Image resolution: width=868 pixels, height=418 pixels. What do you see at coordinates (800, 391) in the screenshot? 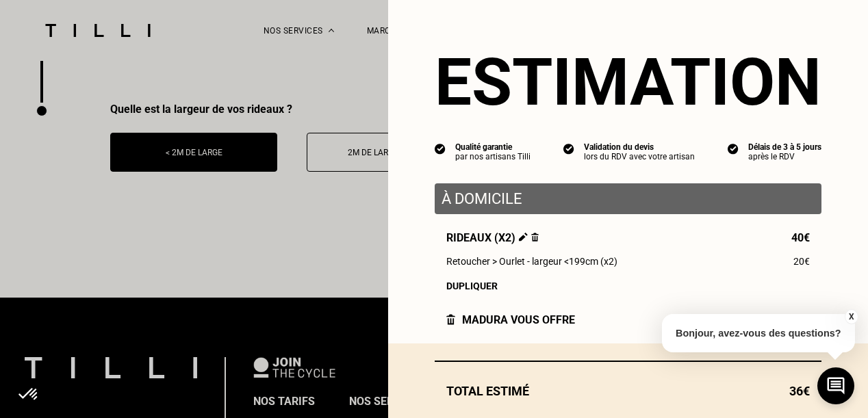
I see `span: 36€` at bounding box center [800, 391].